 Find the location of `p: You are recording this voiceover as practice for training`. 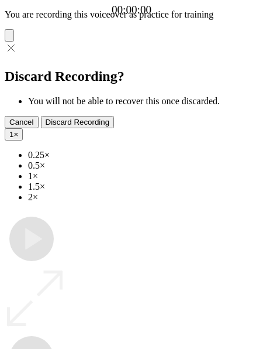

p: You are recording this voiceover as practice for training is located at coordinates (132, 15).